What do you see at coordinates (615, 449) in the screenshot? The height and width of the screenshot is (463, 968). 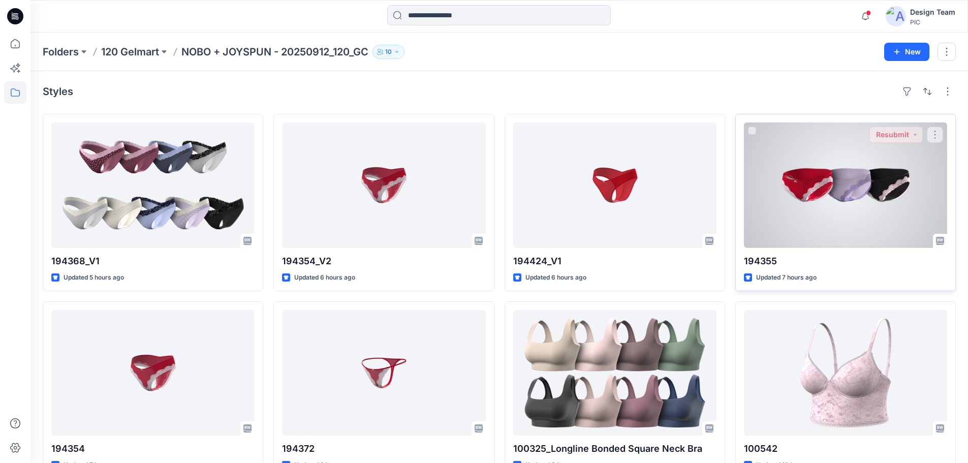 I see `p: 100325_Longline Bonded Square Neck Bra` at bounding box center [615, 449].